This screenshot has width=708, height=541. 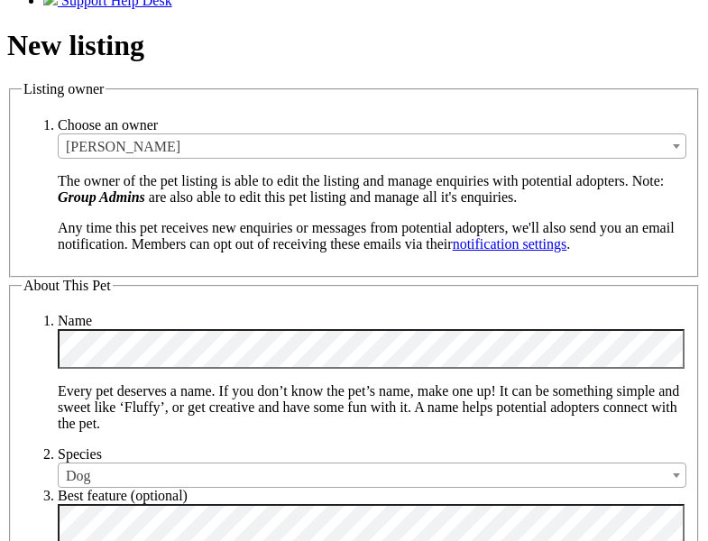 What do you see at coordinates (372, 189) in the screenshot?
I see `p: The owner of the pet listing is able to edit the listing and manage enquiries with potential adop...` at bounding box center [372, 189].